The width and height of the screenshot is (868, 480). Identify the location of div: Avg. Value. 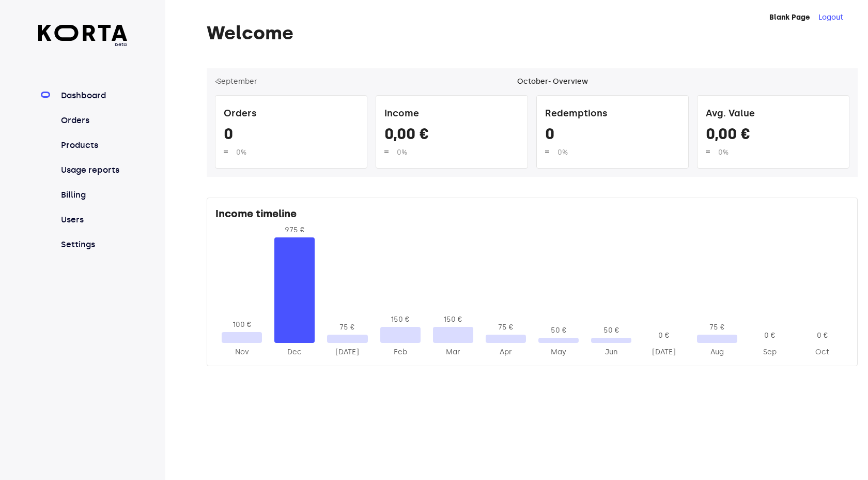
(773, 115).